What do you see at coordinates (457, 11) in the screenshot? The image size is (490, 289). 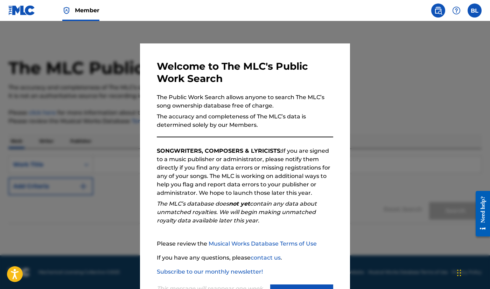 I see `img: help` at bounding box center [457, 11].